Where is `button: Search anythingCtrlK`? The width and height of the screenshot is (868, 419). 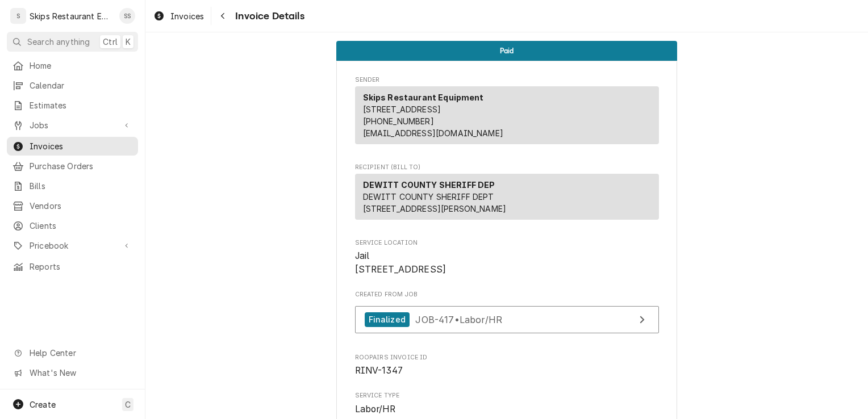 button: Search anythingCtrlK is located at coordinates (72, 41).